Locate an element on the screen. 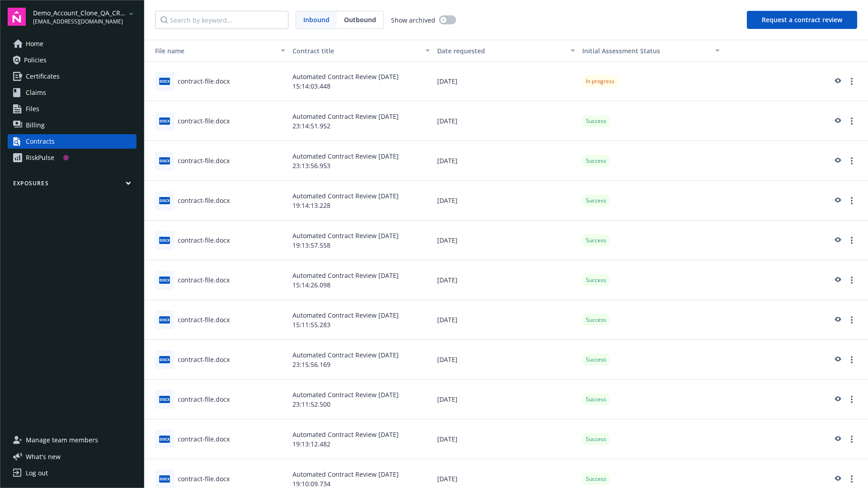 Image resolution: width=868 pixels, height=488 pixels. div: File name is located at coordinates (211, 51).